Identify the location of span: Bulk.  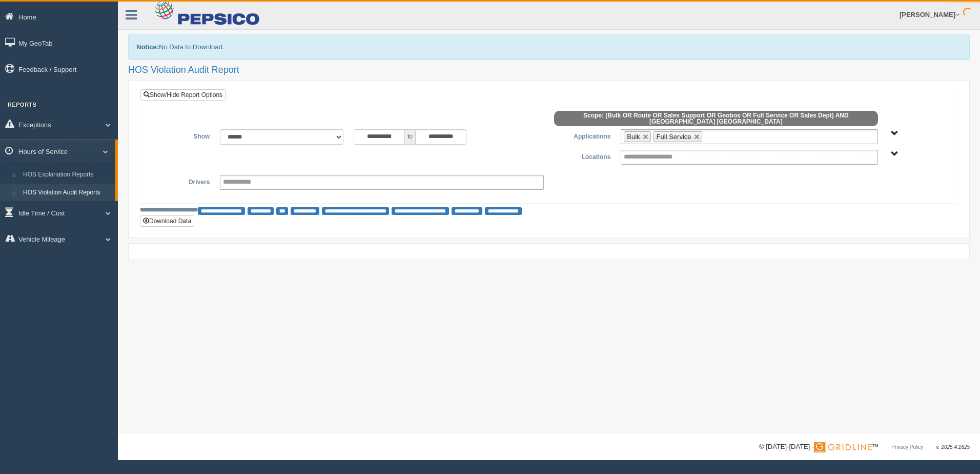
(633, 137).